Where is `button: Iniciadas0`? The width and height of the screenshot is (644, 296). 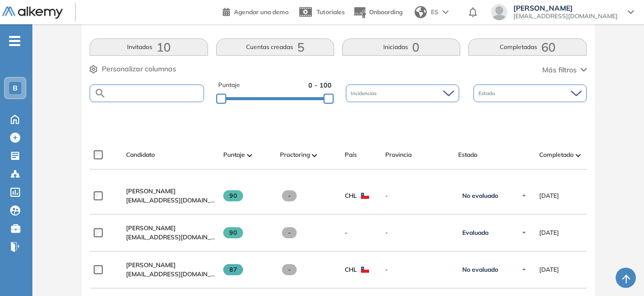
button: Iniciadas0 is located at coordinates (401, 47).